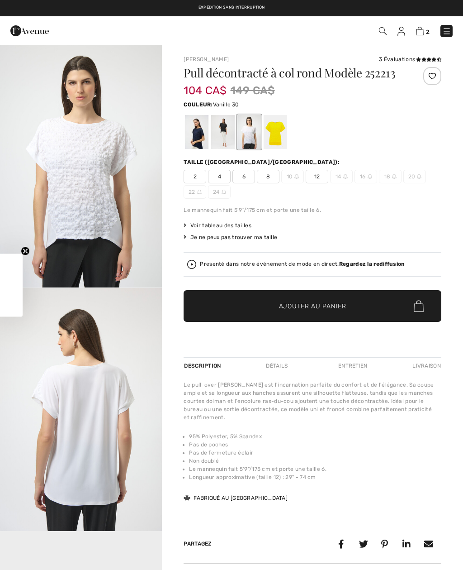  What do you see at coordinates (253, 90) in the screenshot?
I see `span: 149 CA$` at bounding box center [253, 90].